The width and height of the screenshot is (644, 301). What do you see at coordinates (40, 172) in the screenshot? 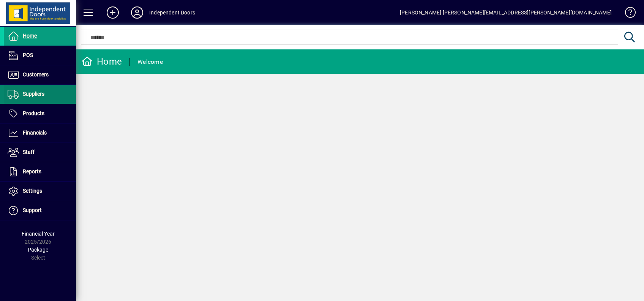
I see `a: Reports` at bounding box center [40, 172].